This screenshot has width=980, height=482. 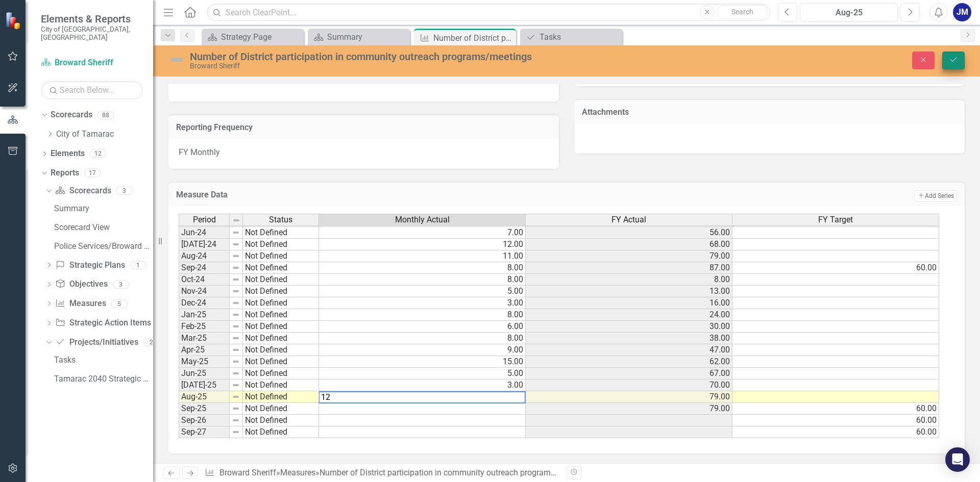 What do you see at coordinates (962, 12) in the screenshot?
I see `div: JM` at bounding box center [962, 12].